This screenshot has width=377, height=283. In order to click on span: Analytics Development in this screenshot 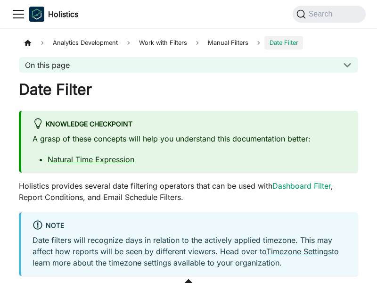, I will do `click(85, 42)`.